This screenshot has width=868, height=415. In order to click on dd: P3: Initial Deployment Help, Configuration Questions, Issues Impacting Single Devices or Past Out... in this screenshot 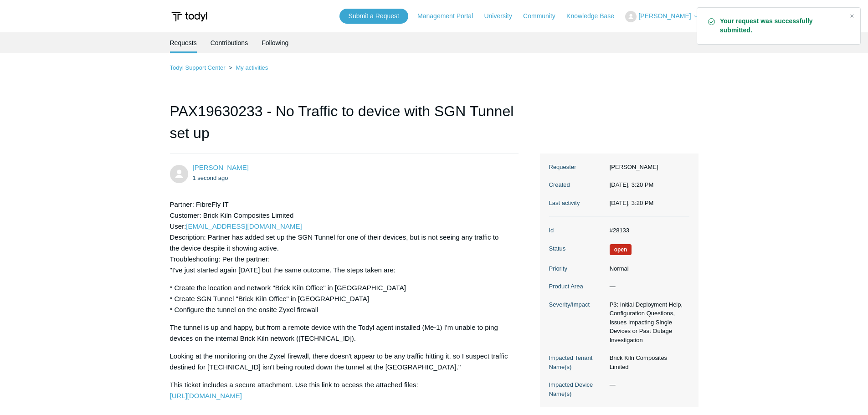, I will do `click(647, 323)`.